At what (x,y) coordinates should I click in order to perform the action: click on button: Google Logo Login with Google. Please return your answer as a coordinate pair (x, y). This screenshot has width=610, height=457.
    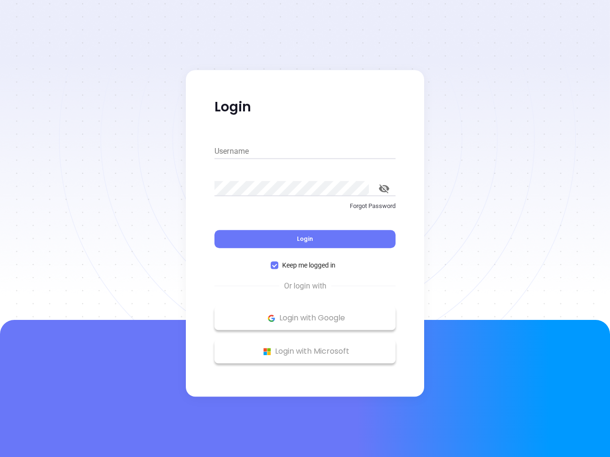
    Looking at the image, I should click on (305, 318).